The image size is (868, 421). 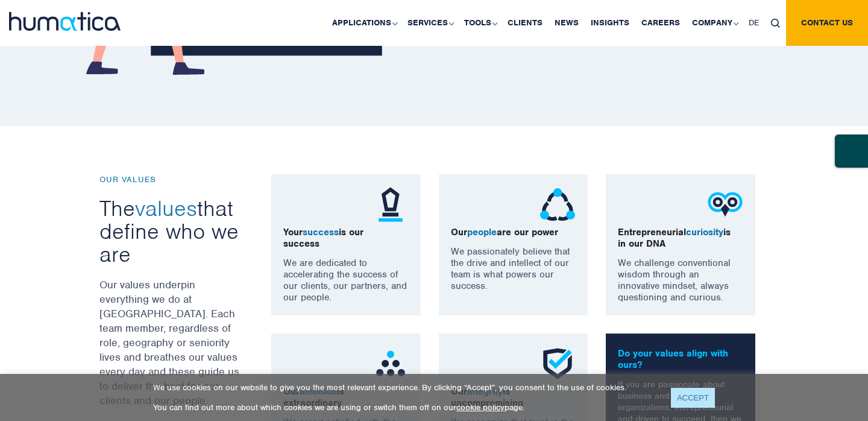 I want to click on p: Your is our success, so click(x=346, y=238).